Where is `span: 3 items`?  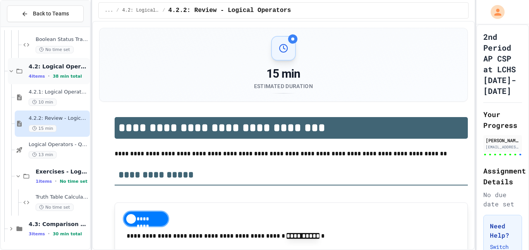
span: 3 items is located at coordinates (37, 234).